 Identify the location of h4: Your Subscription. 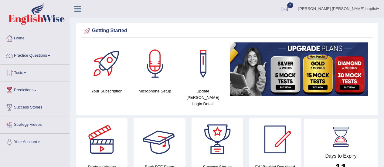
(107, 91).